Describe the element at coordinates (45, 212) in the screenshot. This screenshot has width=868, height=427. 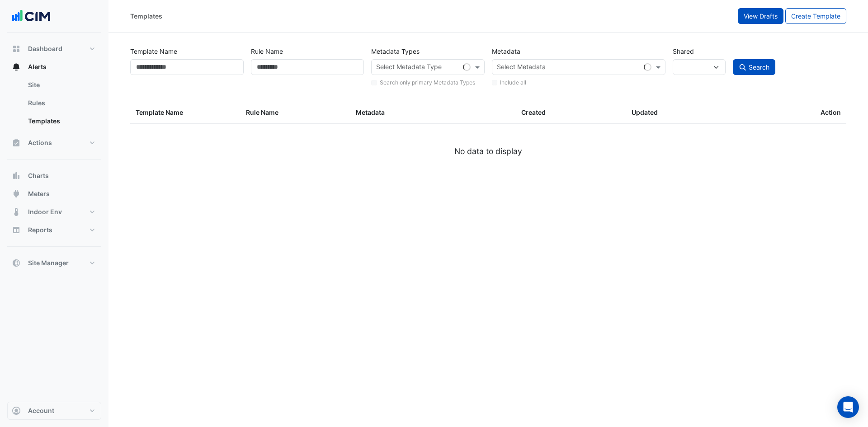
I see `span: Indoor Env` at that location.